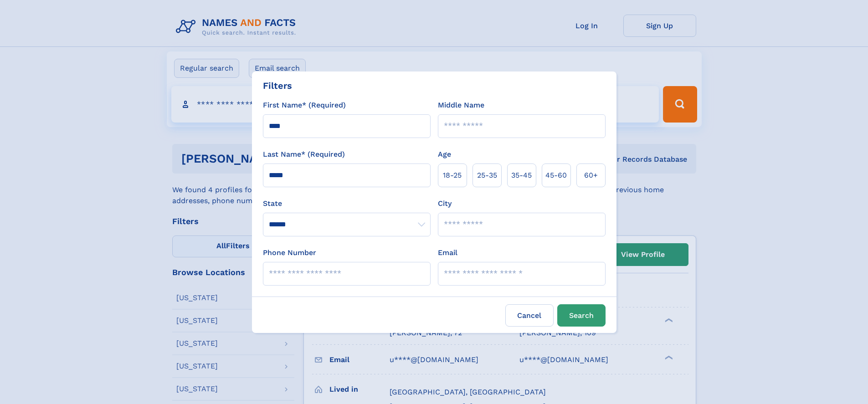 This screenshot has width=868, height=404. Describe the element at coordinates (304, 155) in the screenshot. I see `label: Last Name* (Required)` at that location.